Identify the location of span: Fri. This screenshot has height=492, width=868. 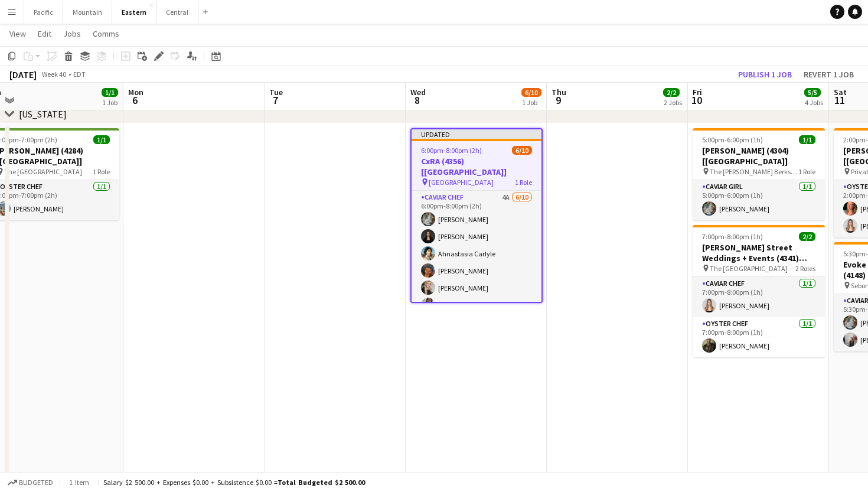
(698, 92).